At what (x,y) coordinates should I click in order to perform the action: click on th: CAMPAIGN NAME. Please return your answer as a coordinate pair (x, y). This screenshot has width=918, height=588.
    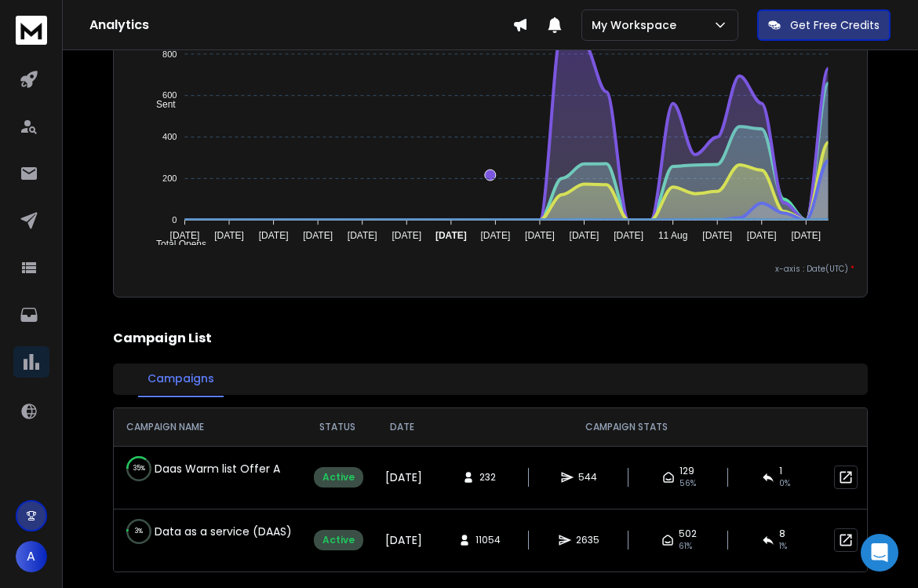
    Looking at the image, I should click on (207, 427).